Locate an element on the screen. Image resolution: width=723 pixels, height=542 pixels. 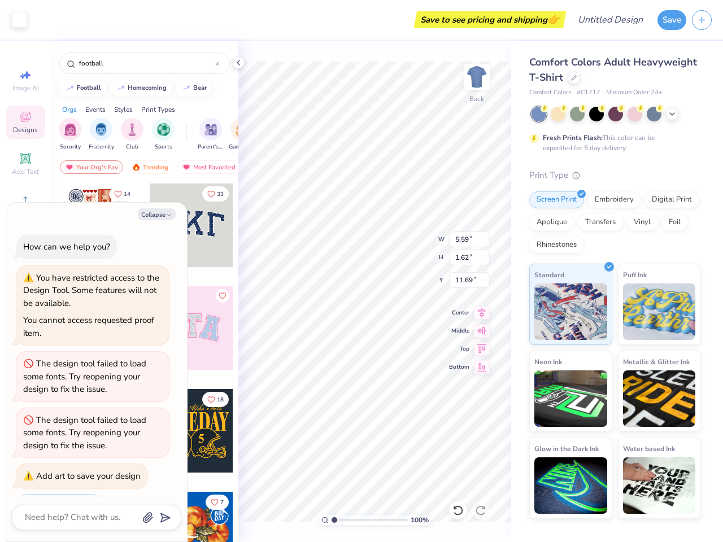
div: This color can be expedited for 5 day delivery. is located at coordinates (612, 143).